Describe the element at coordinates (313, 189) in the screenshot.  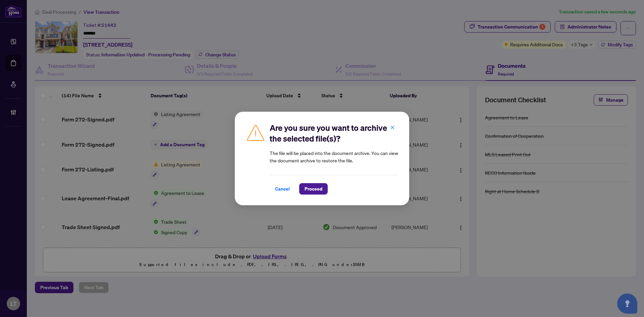
I see `button: Proceed` at that location.